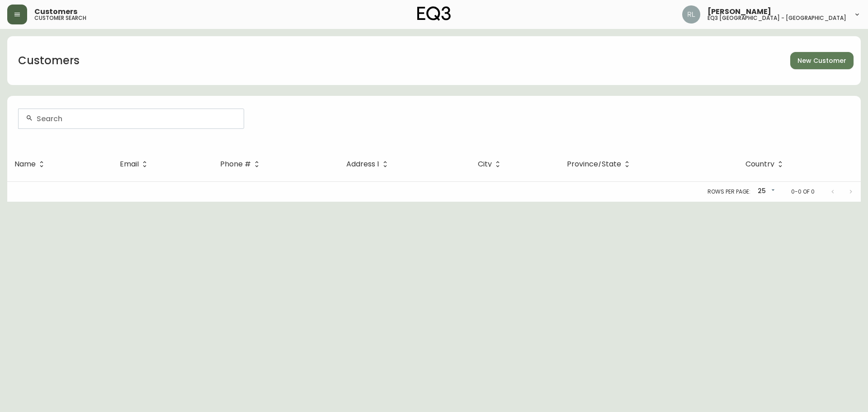 This screenshot has width=868, height=412. I want to click on span: Customers, so click(55, 12).